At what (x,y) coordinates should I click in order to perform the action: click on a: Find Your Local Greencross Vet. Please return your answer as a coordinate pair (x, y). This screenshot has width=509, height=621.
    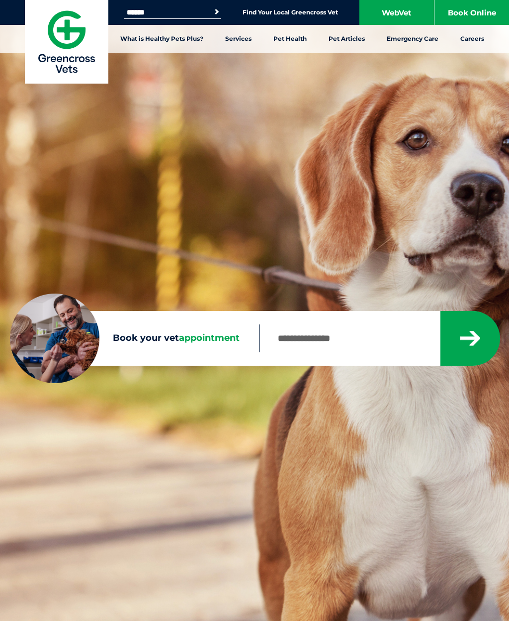
    Looking at the image, I should click on (290, 12).